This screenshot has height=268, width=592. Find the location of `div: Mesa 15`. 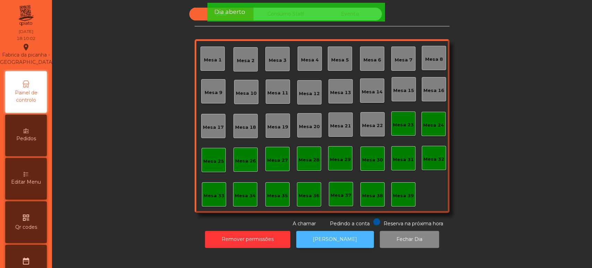

div: Mesa 15 is located at coordinates (404, 91).